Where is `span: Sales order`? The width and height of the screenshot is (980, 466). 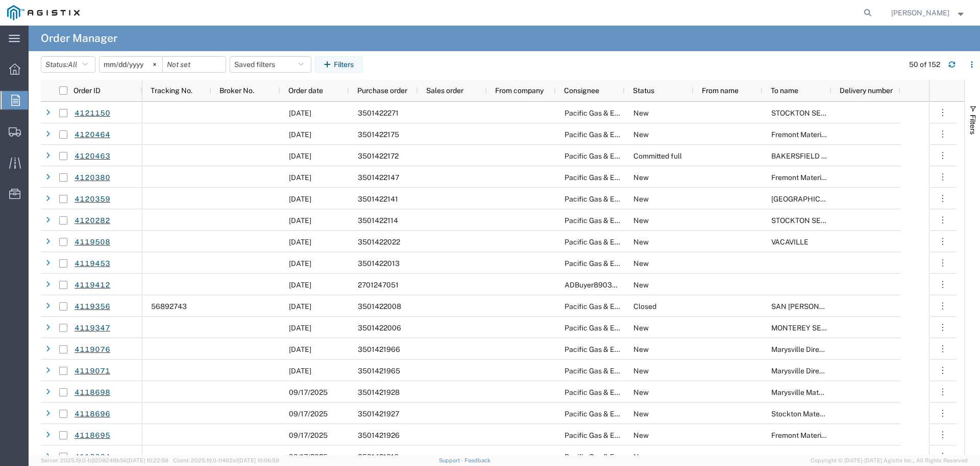 span: Sales order is located at coordinates (445, 90).